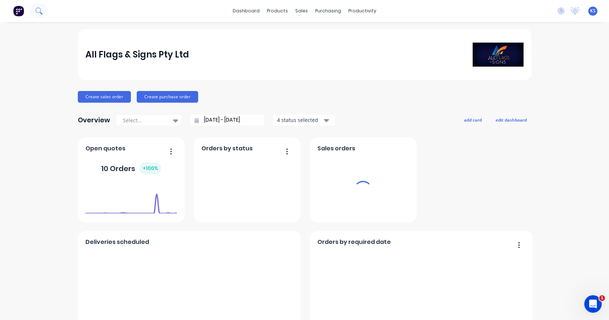  What do you see at coordinates (473, 120) in the screenshot?
I see `button: add card` at bounding box center [473, 120].